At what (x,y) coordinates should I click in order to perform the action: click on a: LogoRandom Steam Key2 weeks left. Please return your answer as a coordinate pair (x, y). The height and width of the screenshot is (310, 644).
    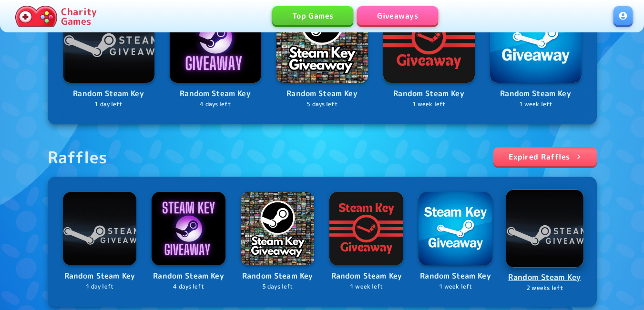
    Looking at the image, I should click on (544, 242).